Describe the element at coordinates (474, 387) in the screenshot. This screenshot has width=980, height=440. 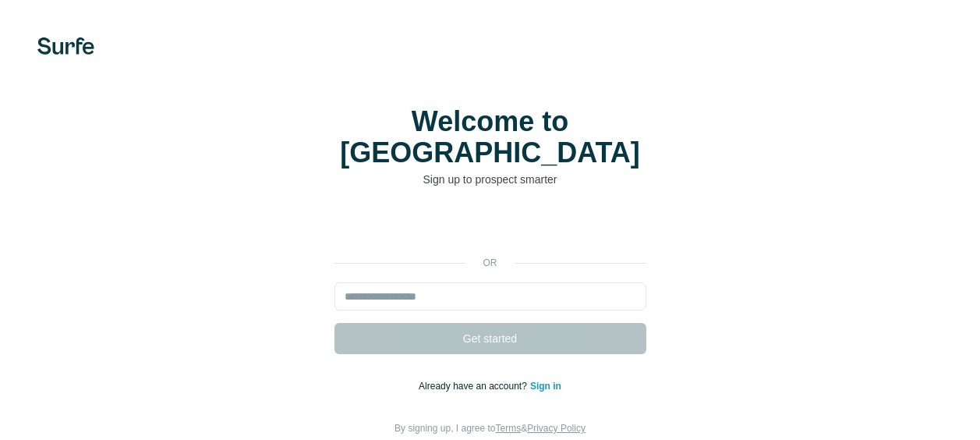
I see `span: Already have an account?` at that location.